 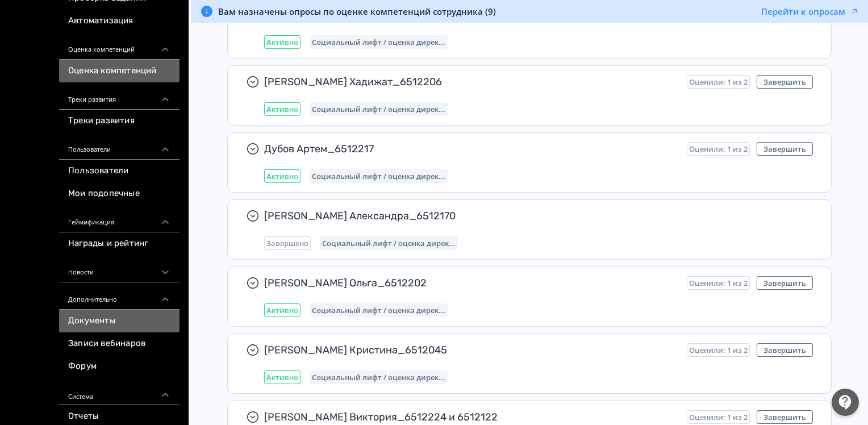 What do you see at coordinates (119, 146) in the screenshot?
I see `div: Пользователи` at bounding box center [119, 146].